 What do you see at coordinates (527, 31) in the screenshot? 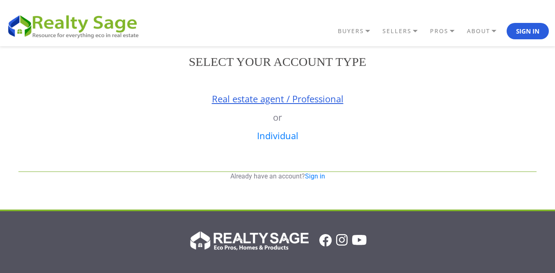
I see `button: Sign In` at bounding box center [527, 31].